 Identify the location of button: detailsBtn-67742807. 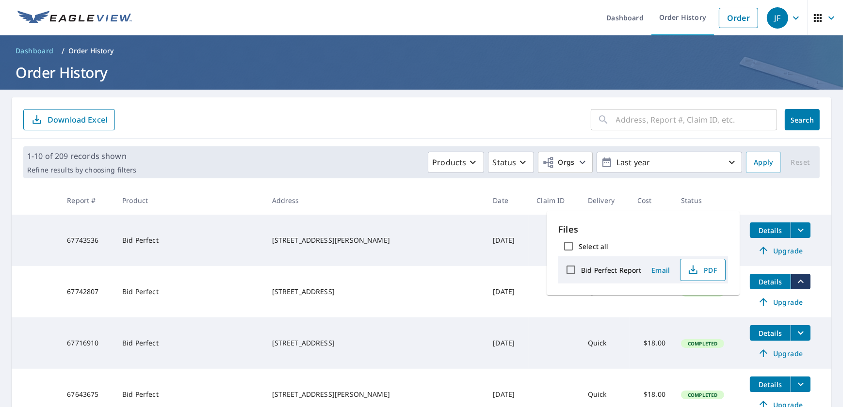
(770, 282).